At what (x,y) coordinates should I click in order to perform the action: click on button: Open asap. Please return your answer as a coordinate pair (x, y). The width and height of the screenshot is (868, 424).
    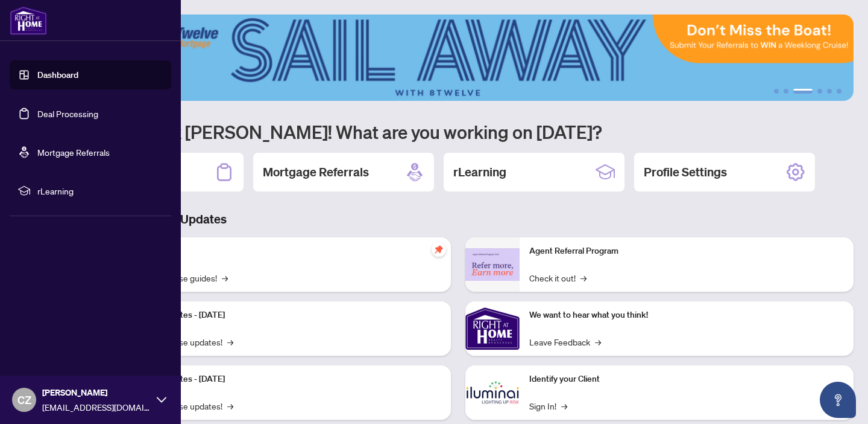
    Looking at the image, I should click on (838, 400).